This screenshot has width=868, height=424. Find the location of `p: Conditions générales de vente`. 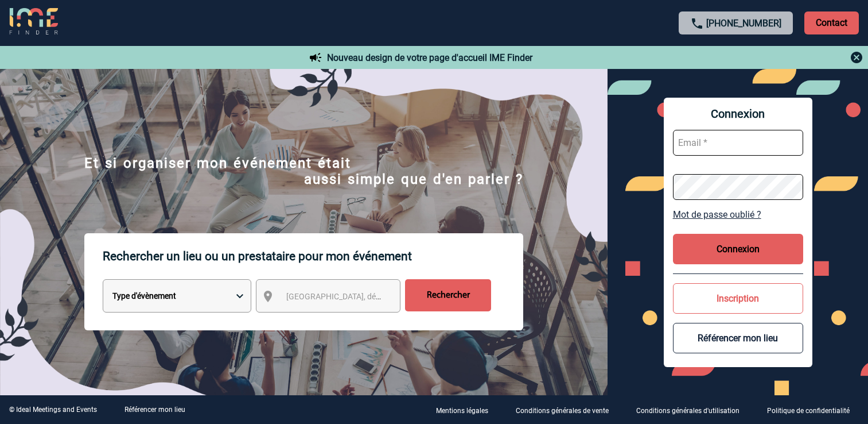

p: Conditions générales de vente is located at coordinates (562, 411).